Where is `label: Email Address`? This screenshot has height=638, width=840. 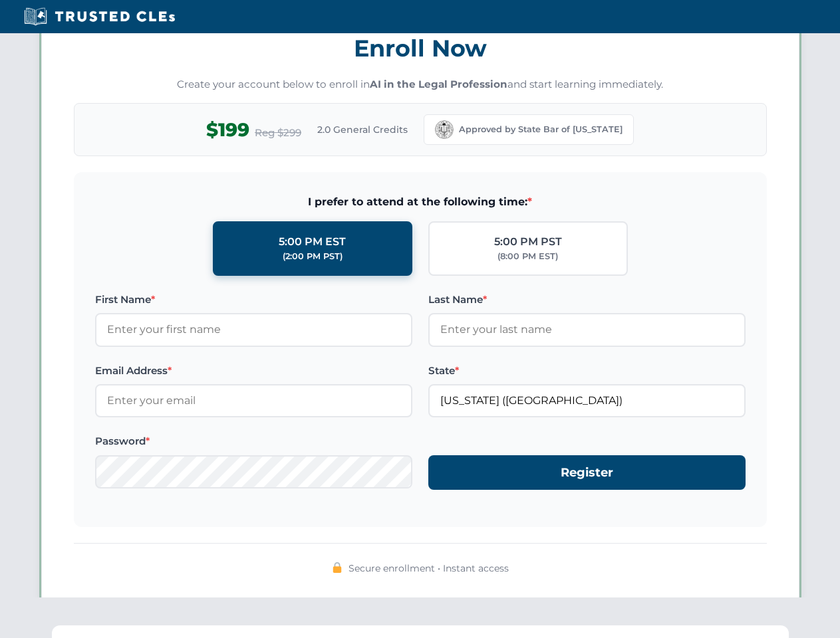 label: Email Address is located at coordinates (254, 371).